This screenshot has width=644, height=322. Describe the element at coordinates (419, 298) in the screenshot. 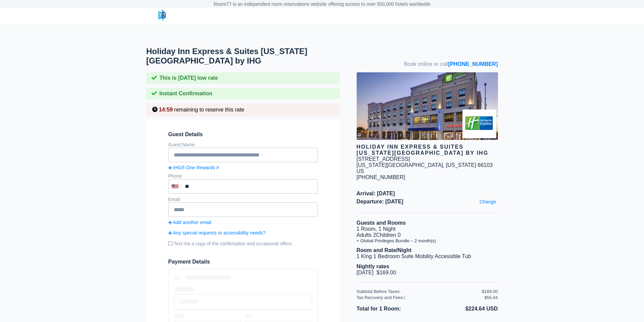

I see `div: Tax Recovery and Fees:` at that location.